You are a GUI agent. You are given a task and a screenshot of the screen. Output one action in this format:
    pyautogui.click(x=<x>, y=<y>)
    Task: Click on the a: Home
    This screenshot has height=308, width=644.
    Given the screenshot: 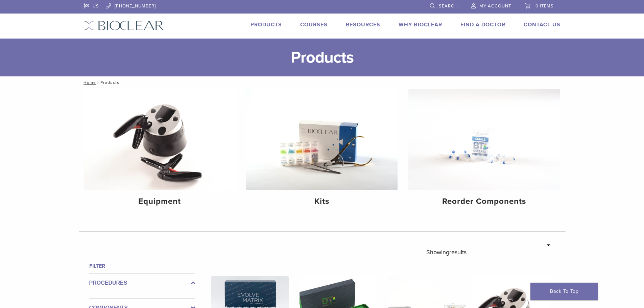 What is the action you would take?
    pyautogui.click(x=89, y=83)
    